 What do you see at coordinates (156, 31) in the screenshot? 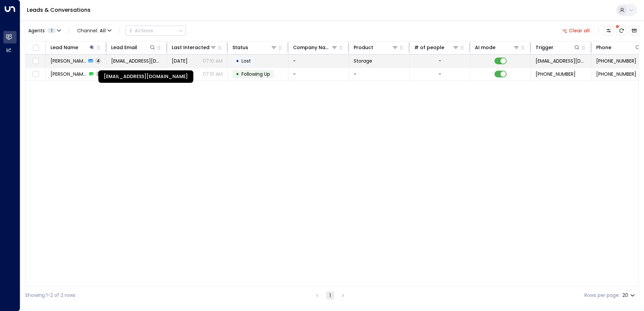
I see `button: Actions` at bounding box center [156, 31].